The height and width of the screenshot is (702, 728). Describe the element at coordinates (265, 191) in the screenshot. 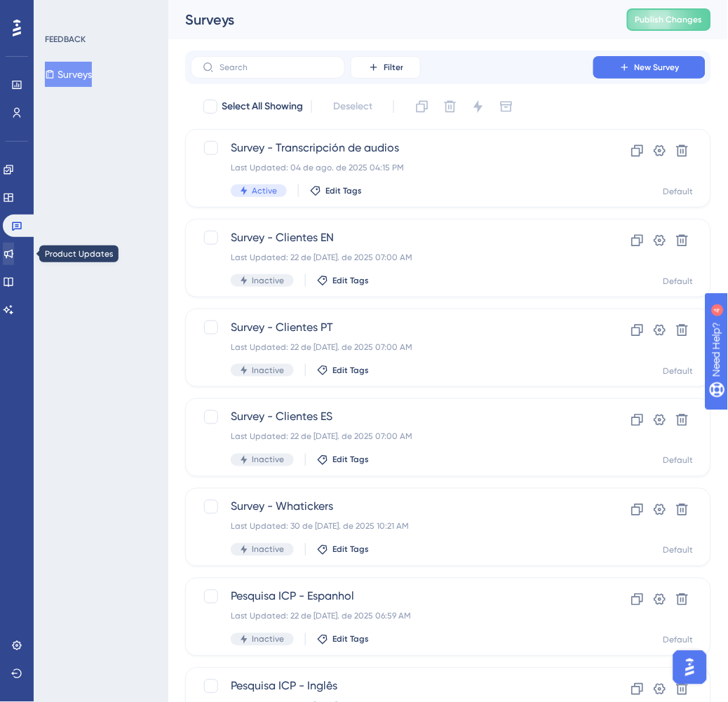

I see `span: Active` at that location.